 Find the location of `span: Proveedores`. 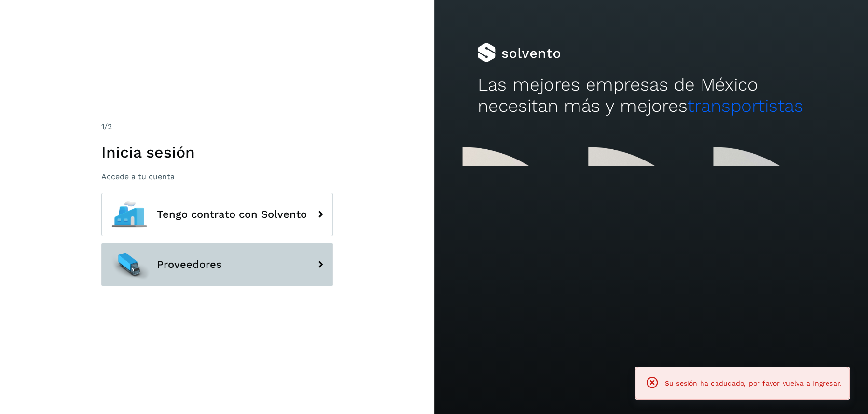

span: Proveedores is located at coordinates (189, 265).